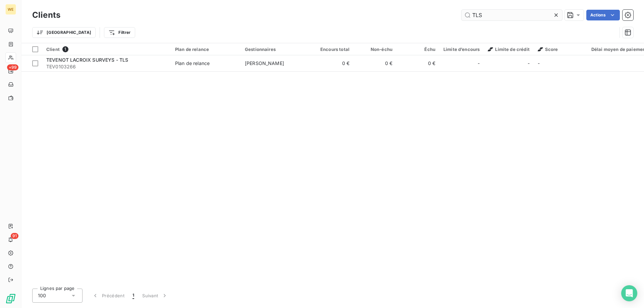  Describe the element at coordinates (375, 49) in the screenshot. I see `div: Non-échu` at that location.